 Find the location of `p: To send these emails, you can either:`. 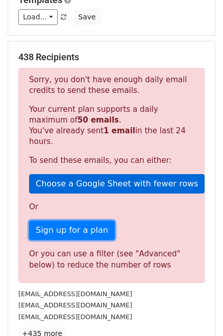

p: To send these emails, you can either: is located at coordinates (111, 160).